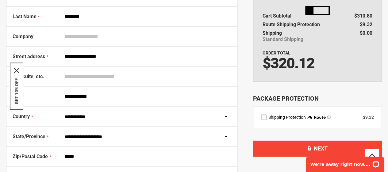 This screenshot has width=388, height=172. Describe the element at coordinates (23, 36) in the screenshot. I see `span: Company` at that location.